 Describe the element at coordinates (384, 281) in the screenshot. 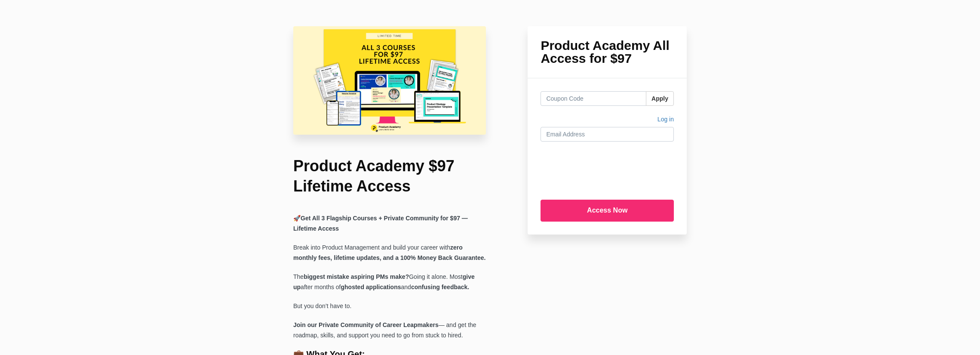

I see `strong: give up` at that location.